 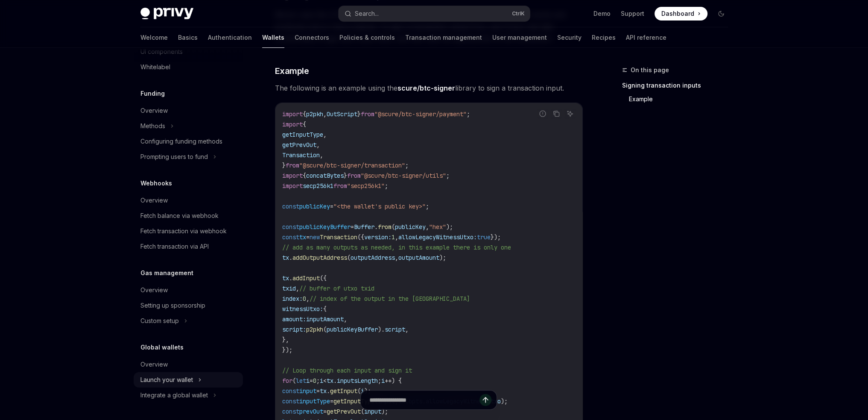 I want to click on a: Overview, so click(x=188, y=365).